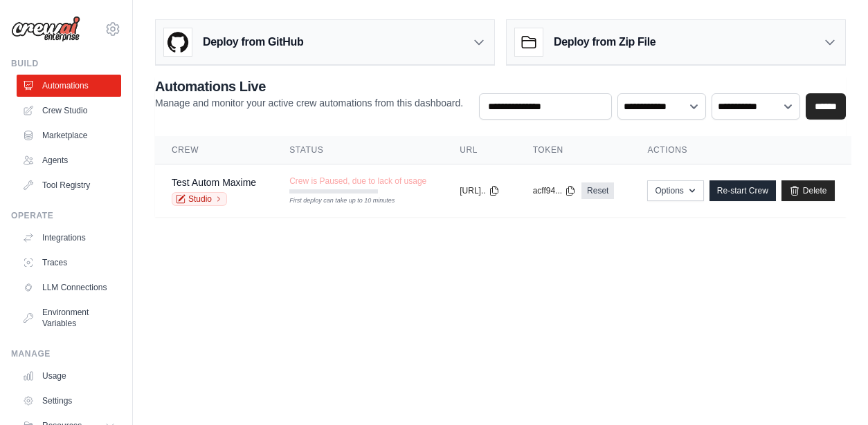 This screenshot has height=425, width=868. What do you see at coordinates (199, 199) in the screenshot?
I see `a: Studio` at bounding box center [199, 199].